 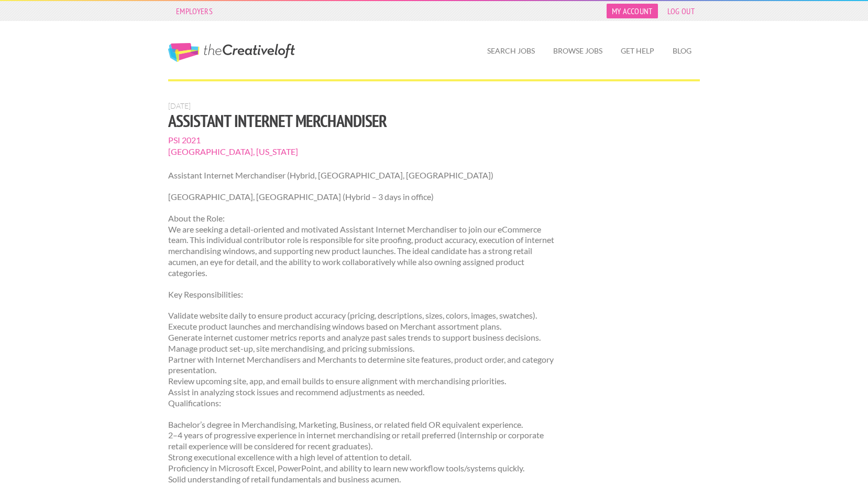 I want to click on span: PSI 2021, so click(x=365, y=140).